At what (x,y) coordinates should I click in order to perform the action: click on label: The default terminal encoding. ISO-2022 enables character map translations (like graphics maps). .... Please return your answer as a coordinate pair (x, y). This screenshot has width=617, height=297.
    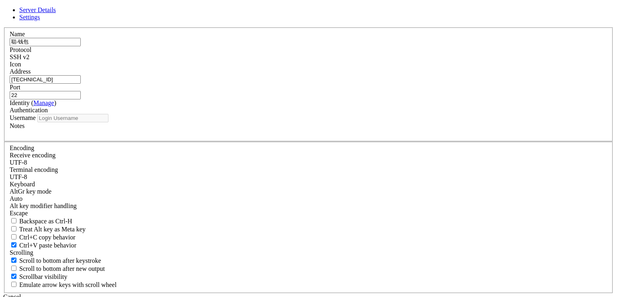
    Looking at the image, I should click on (34, 169).